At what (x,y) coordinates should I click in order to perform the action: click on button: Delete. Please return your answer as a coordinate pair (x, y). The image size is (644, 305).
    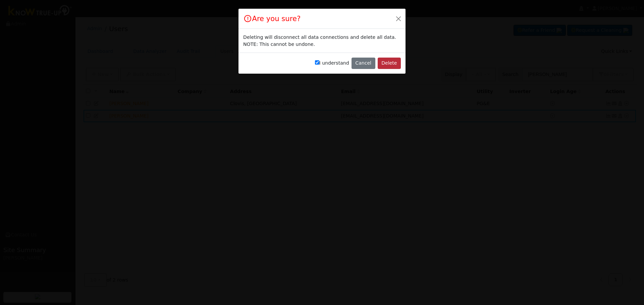
    Looking at the image, I should click on (389, 63).